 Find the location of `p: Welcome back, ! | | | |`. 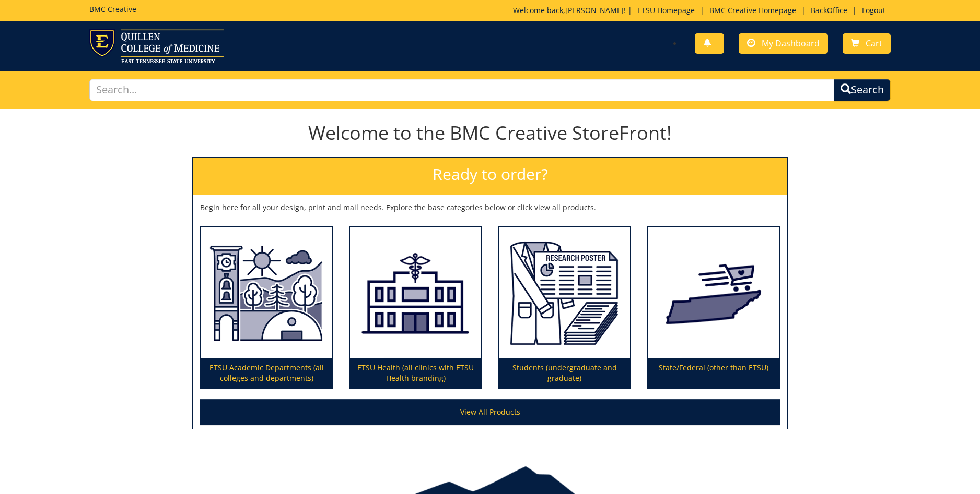

p: Welcome back, ! | | | | is located at coordinates (701, 11).